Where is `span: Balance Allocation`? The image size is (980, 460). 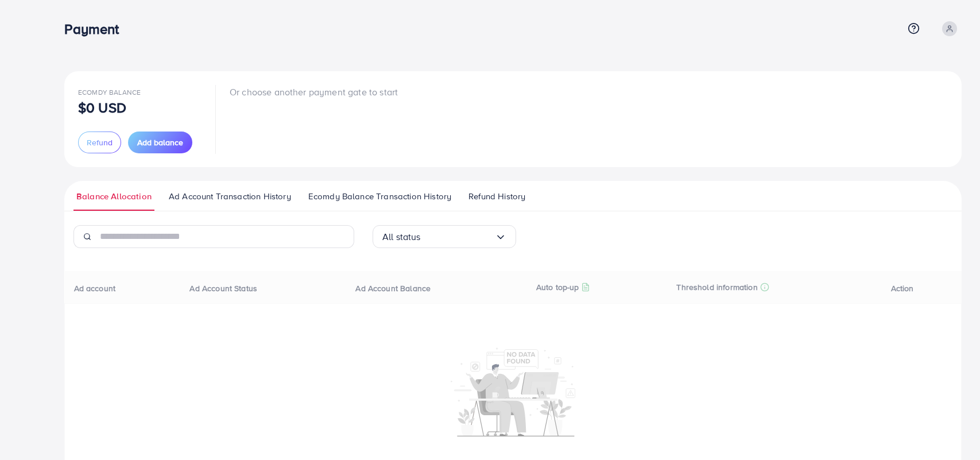 span: Balance Allocation is located at coordinates (114, 197).